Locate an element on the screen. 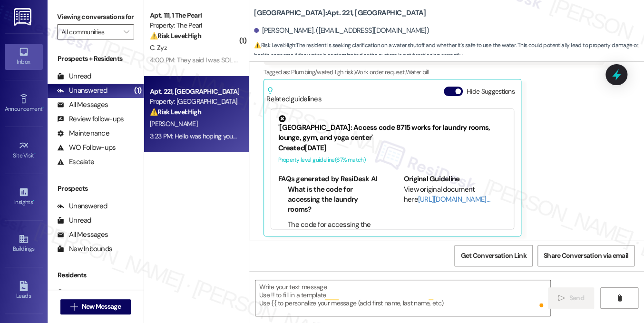 The height and width of the screenshot is (323, 644). span: Plumbing/water , is located at coordinates (311, 72).